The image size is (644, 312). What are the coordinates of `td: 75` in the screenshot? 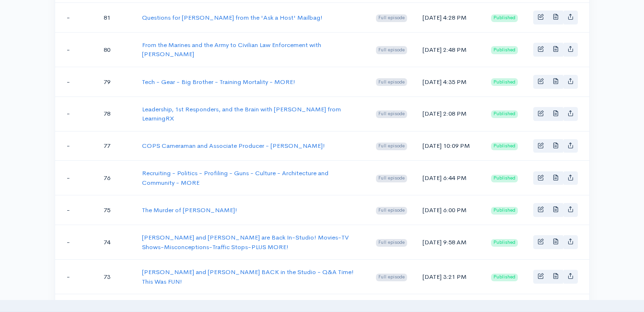 It's located at (115, 210).